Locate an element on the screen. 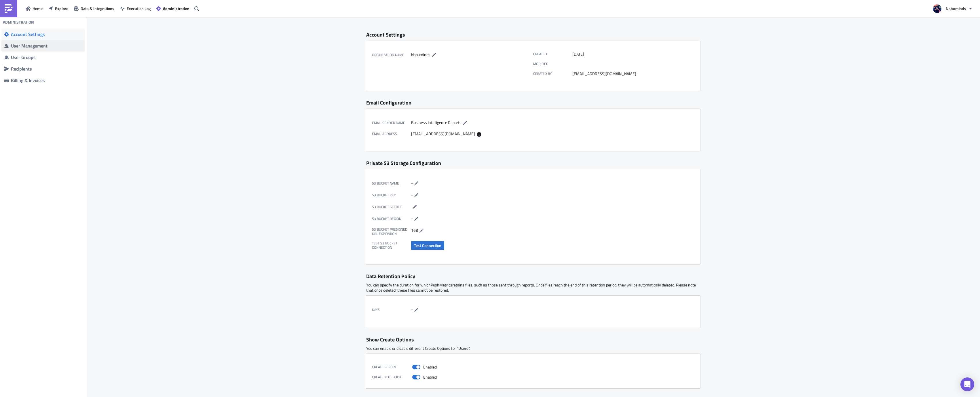  label: S3 Bucket Name is located at coordinates (391, 183).